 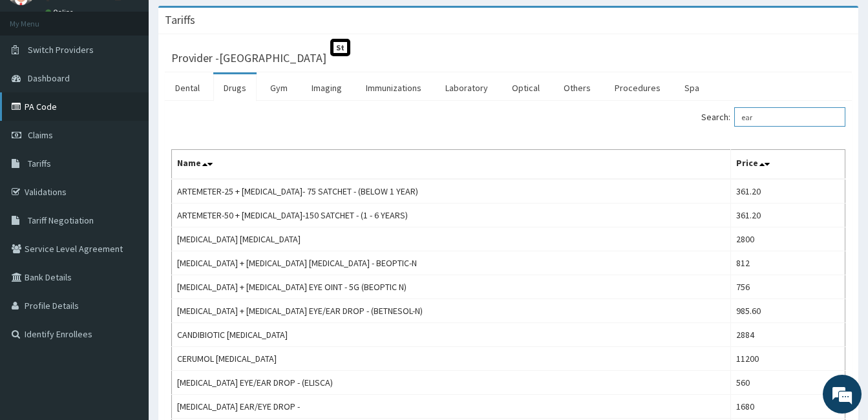 What do you see at coordinates (40, 164) in the screenshot?
I see `span: Tariffs` at bounding box center [40, 164].